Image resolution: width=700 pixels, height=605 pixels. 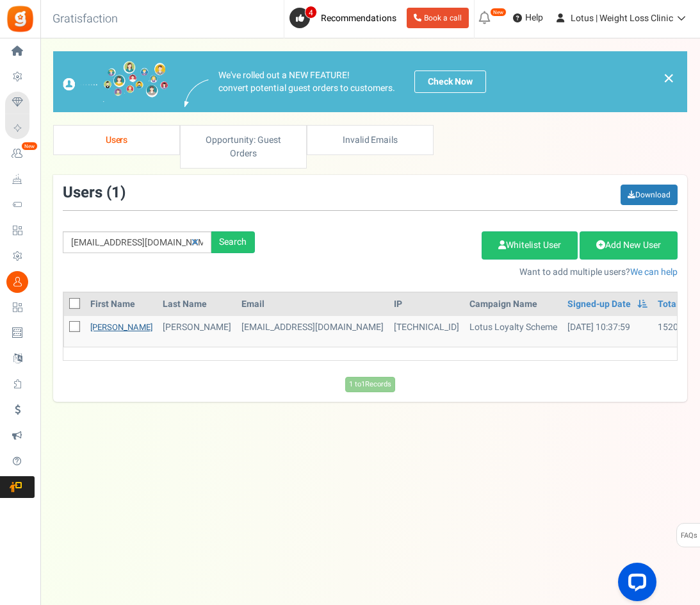 I want to click on a: Whitelist User, so click(x=529, y=246).